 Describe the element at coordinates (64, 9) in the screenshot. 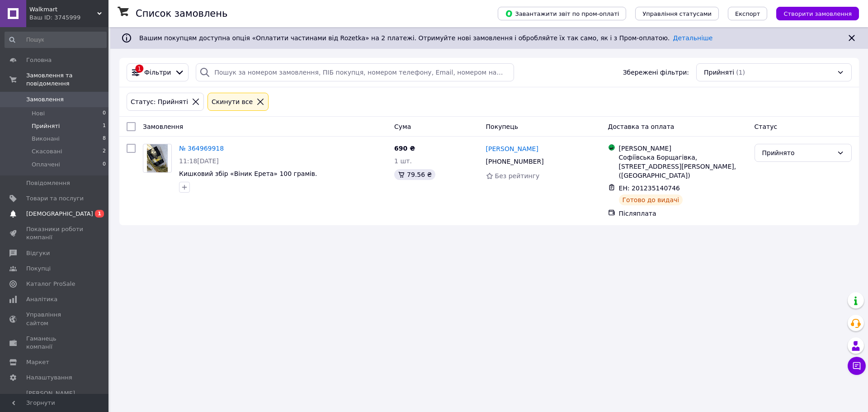

I see `span: Walkmart` at that location.